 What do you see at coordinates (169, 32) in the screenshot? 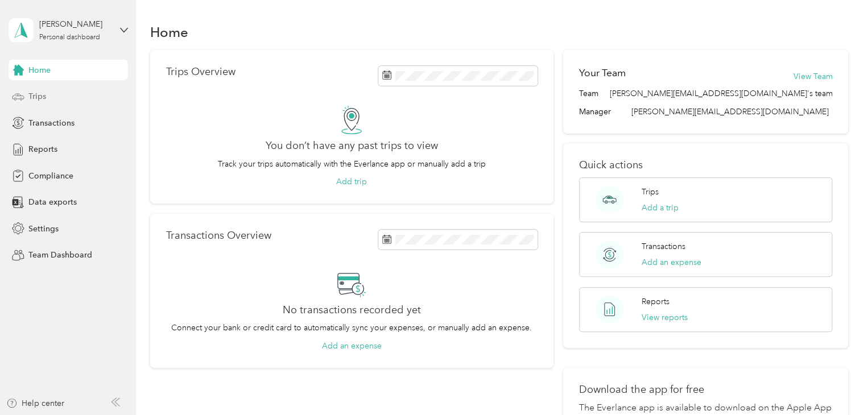
I see `h1: Home` at bounding box center [169, 32].